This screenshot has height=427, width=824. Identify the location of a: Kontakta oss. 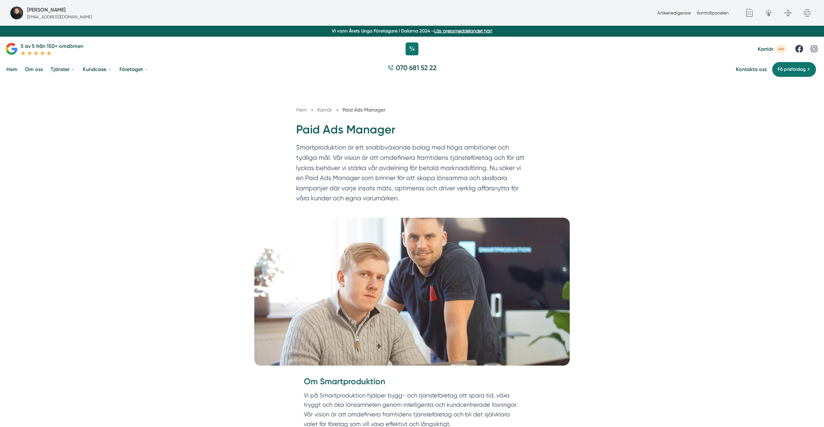
(751, 69).